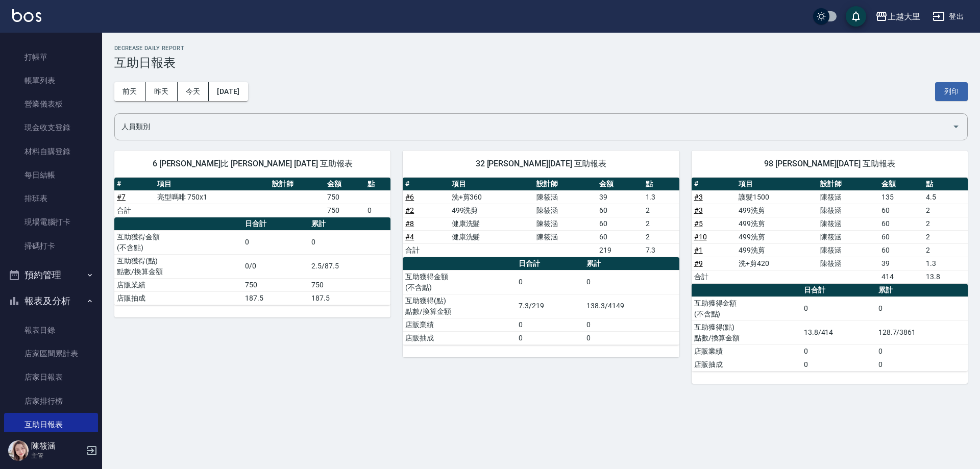  Describe the element at coordinates (777, 197) in the screenshot. I see `td: 護髮1500` at that location.